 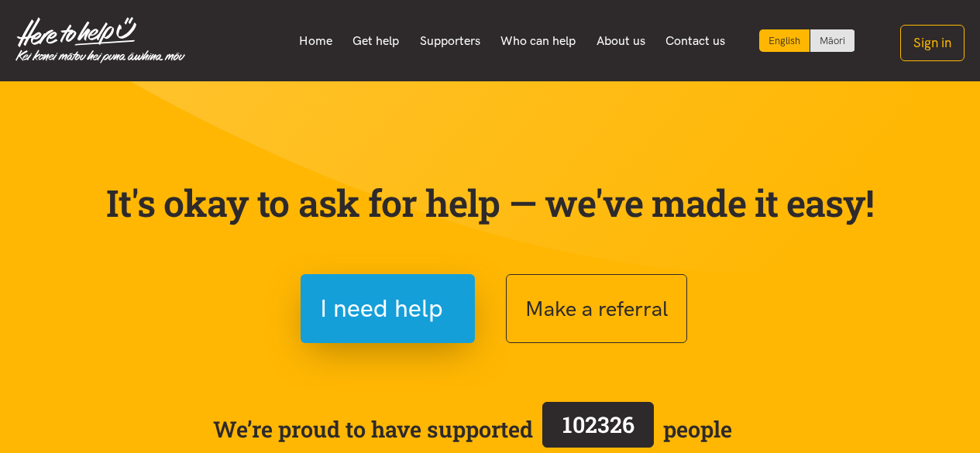 I want to click on a: Get help, so click(x=376, y=41).